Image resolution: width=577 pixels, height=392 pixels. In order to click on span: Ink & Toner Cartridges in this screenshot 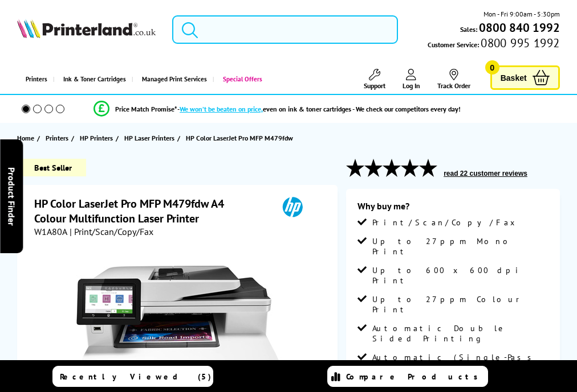, I will do `click(95, 79)`.